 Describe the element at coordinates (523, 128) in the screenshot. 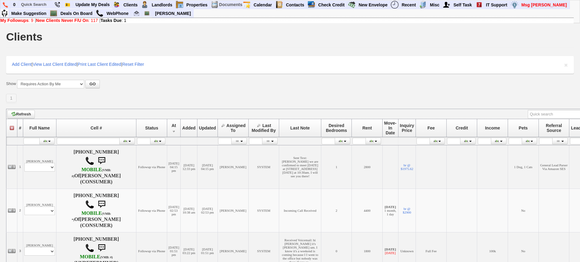

I see `span: Pets` at that location.